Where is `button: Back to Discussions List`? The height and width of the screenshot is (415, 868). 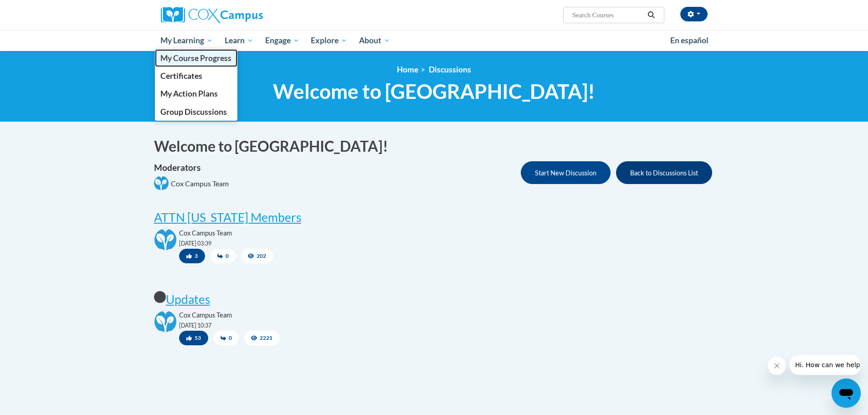
button: Back to Discussions List is located at coordinates (664, 173).